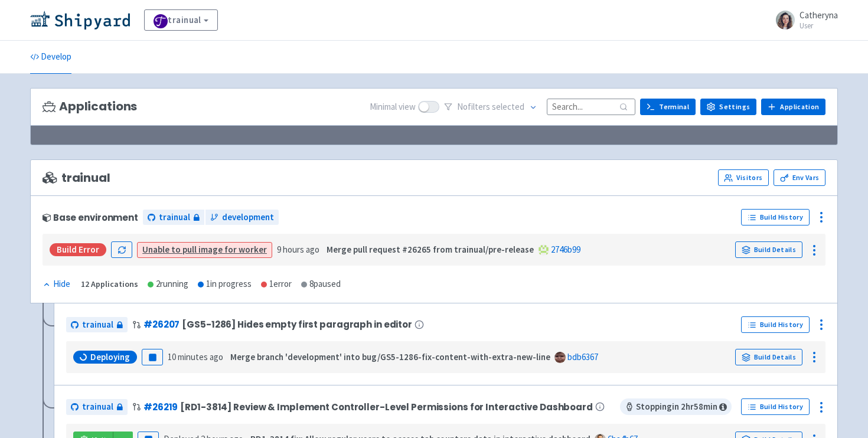  I want to click on a: Settings, so click(728, 107).